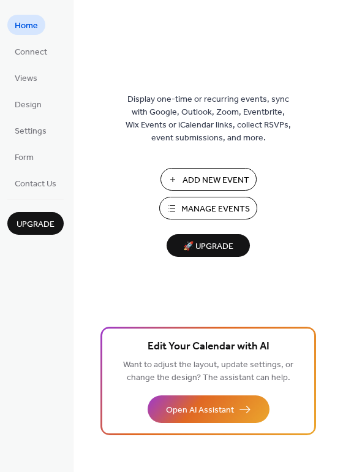 This screenshot has height=472, width=343. What do you see at coordinates (28, 105) in the screenshot?
I see `span: Design` at bounding box center [28, 105].